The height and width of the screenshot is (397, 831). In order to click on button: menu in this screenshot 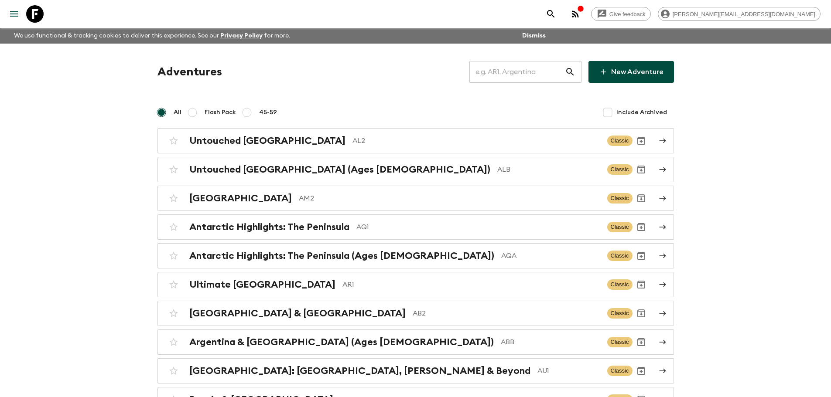, I will do `click(14, 14)`.